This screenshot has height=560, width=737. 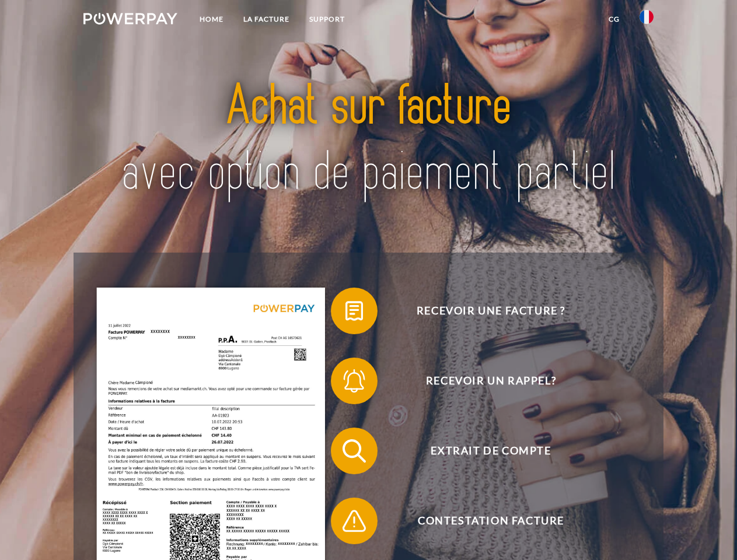 What do you see at coordinates (491, 451) in the screenshot?
I see `span: Extrait de compte` at bounding box center [491, 451].